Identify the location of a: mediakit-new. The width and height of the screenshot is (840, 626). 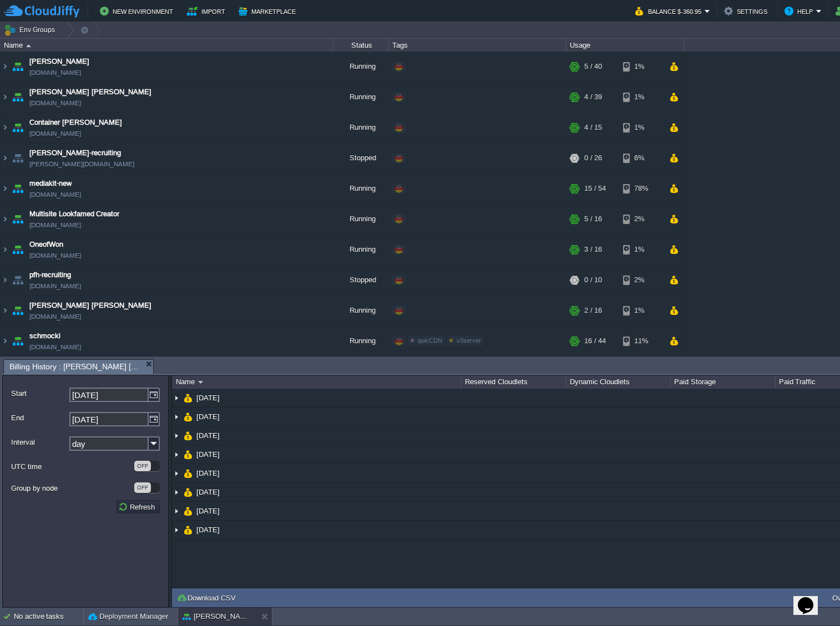
(51, 184).